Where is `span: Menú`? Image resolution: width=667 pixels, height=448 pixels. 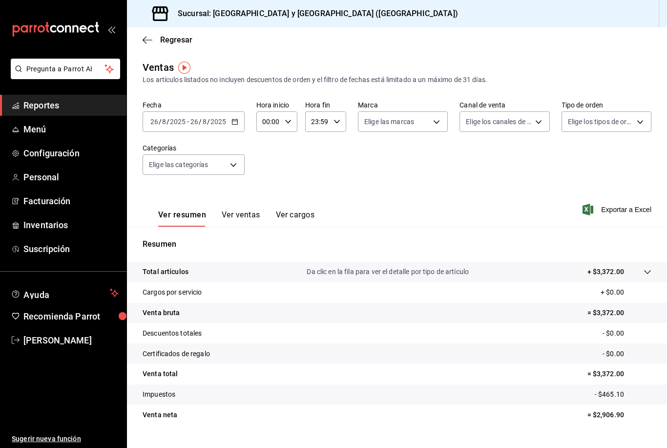
span: Menú is located at coordinates (71, 129).